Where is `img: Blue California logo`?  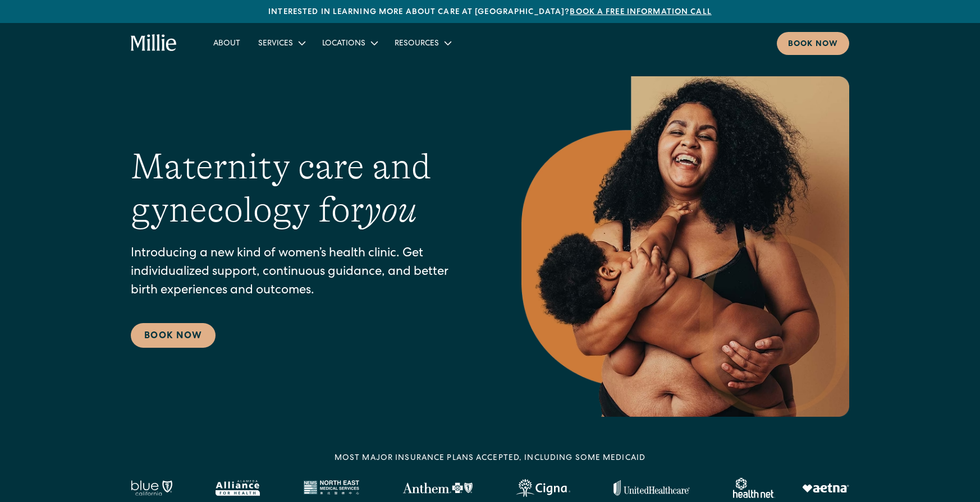
img: Blue California logo is located at coordinates (151, 488).